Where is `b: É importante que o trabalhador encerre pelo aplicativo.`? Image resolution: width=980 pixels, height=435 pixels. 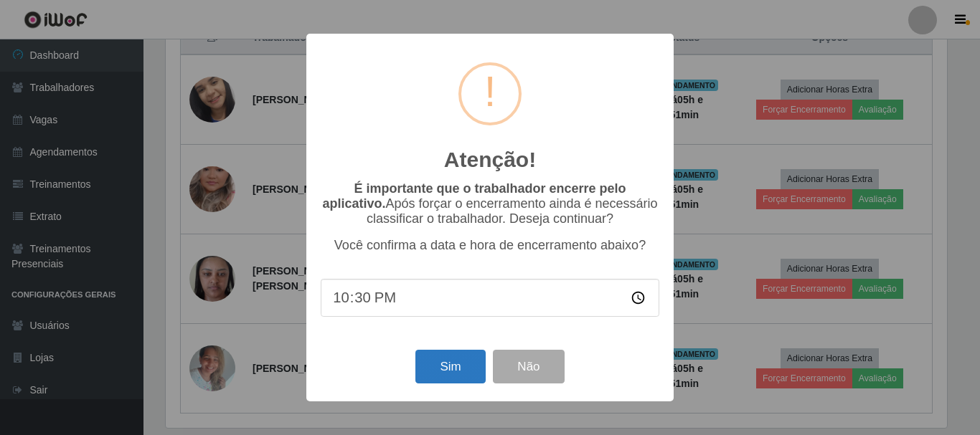
b: É importante que o trabalhador encerre pelo aplicativo. is located at coordinates (473, 196).